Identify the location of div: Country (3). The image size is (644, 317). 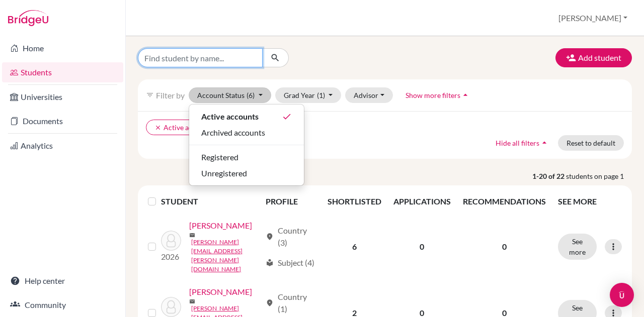
(290, 237).